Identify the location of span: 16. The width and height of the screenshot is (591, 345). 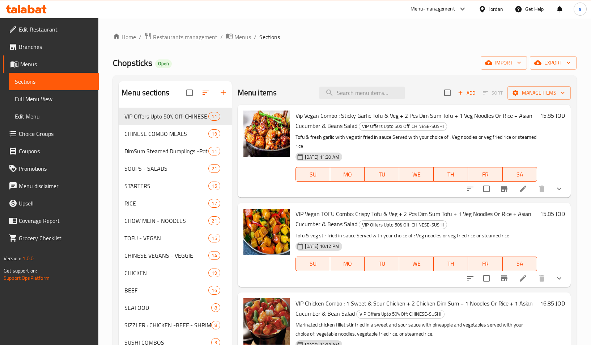
(214, 290).